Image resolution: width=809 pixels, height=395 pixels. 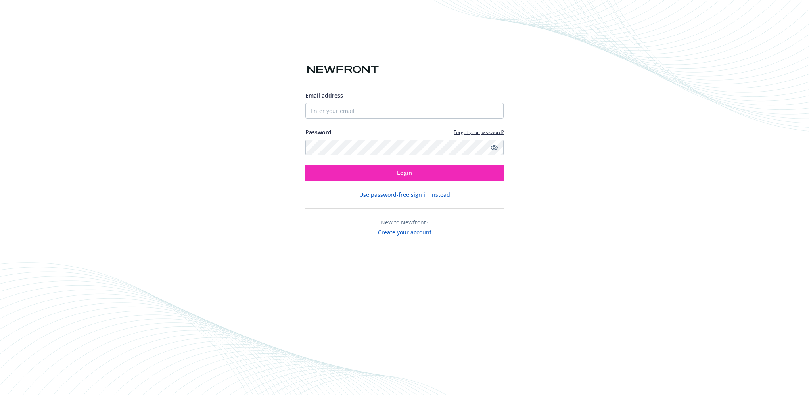 I want to click on input: Enter your password, so click(x=405, y=148).